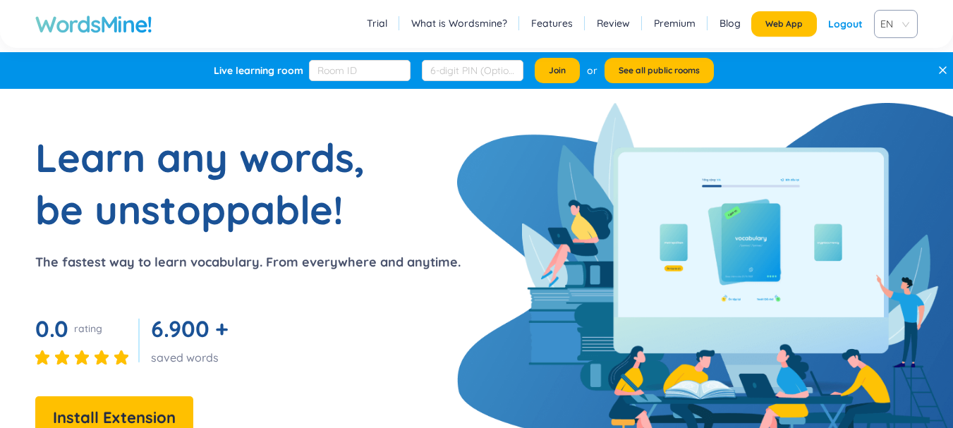 This screenshot has width=953, height=428. I want to click on div: rating, so click(88, 329).